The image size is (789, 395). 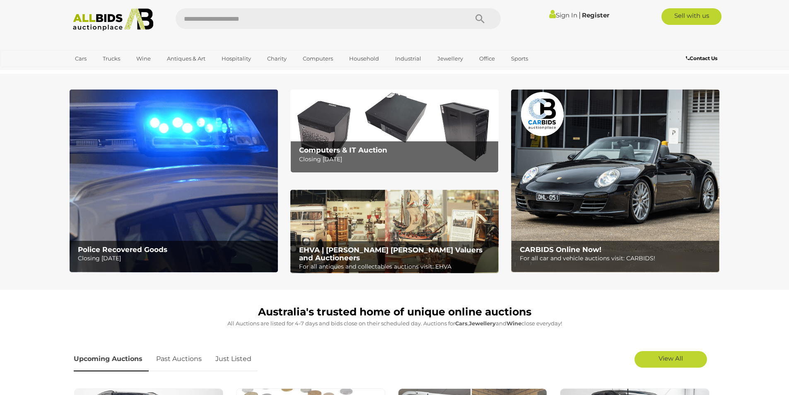 I want to click on img: Police Recovered Goods, so click(x=174, y=181).